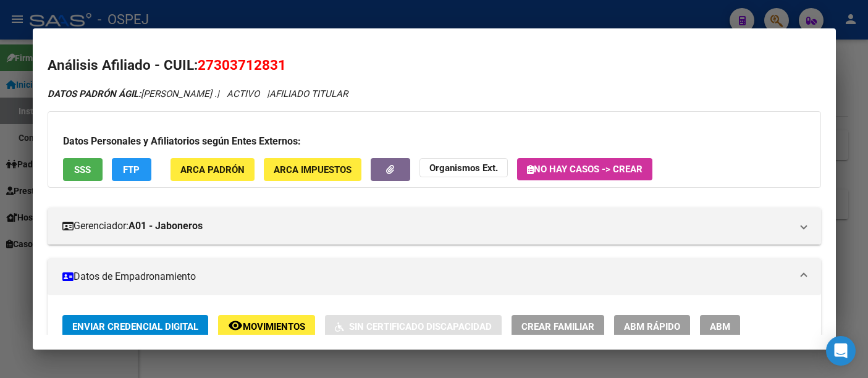 This screenshot has height=378, width=868. Describe the element at coordinates (136, 326) in the screenshot. I see `span: Enviar Credencial Digital` at that location.